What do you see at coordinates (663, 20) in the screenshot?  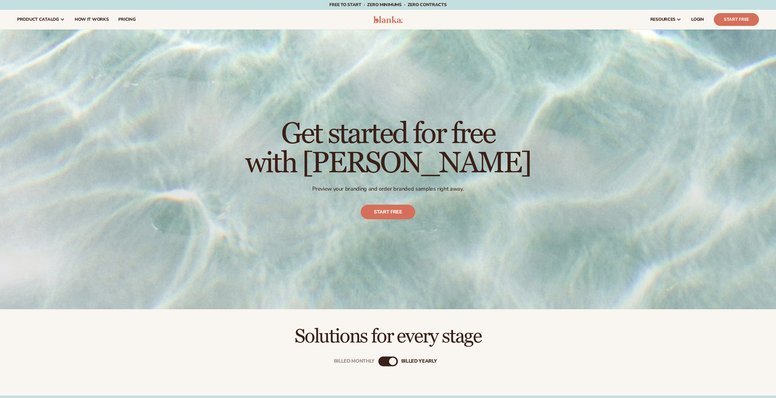 I see `span: resources` at bounding box center [663, 20].